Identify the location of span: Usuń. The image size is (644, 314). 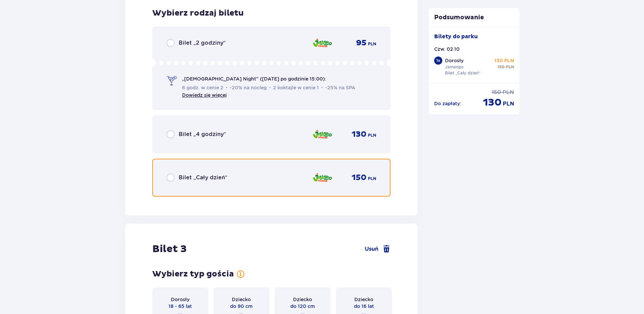
(372, 249).